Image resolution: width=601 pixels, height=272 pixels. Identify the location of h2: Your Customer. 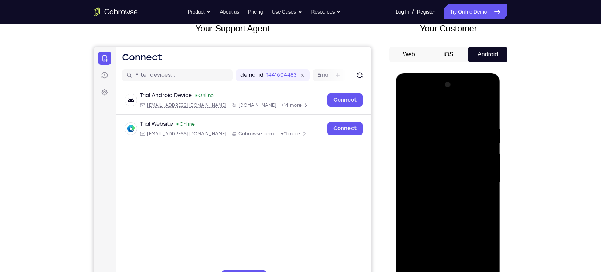
(449, 28).